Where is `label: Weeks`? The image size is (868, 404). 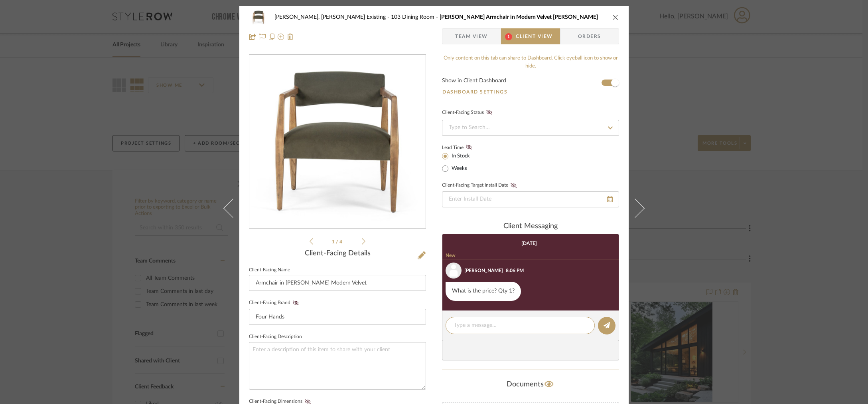 label: Weeks is located at coordinates (459, 168).